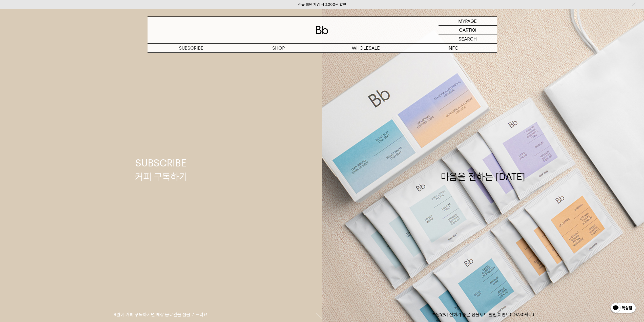  What do you see at coordinates (161, 170) in the screenshot?
I see `div: SUBSCRIBE 커피 구독하기` at bounding box center [161, 170].